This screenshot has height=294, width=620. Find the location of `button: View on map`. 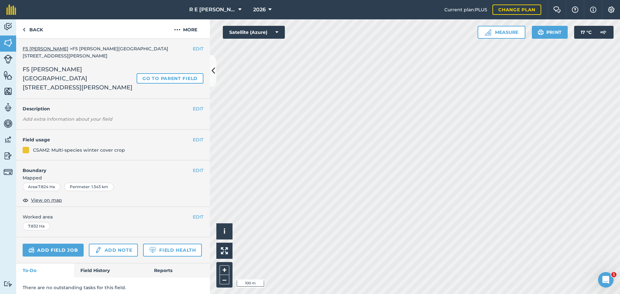

button: View on map is located at coordinates (42, 200).